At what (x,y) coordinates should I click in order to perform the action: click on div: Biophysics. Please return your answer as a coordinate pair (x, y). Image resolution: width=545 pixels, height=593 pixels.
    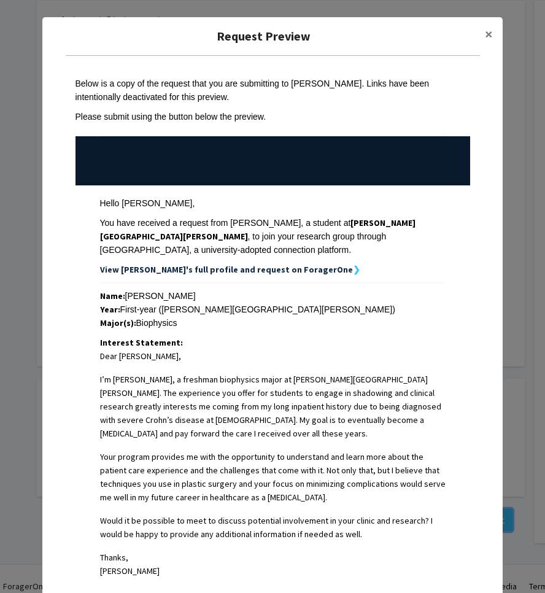
    Looking at the image, I should click on (272, 323).